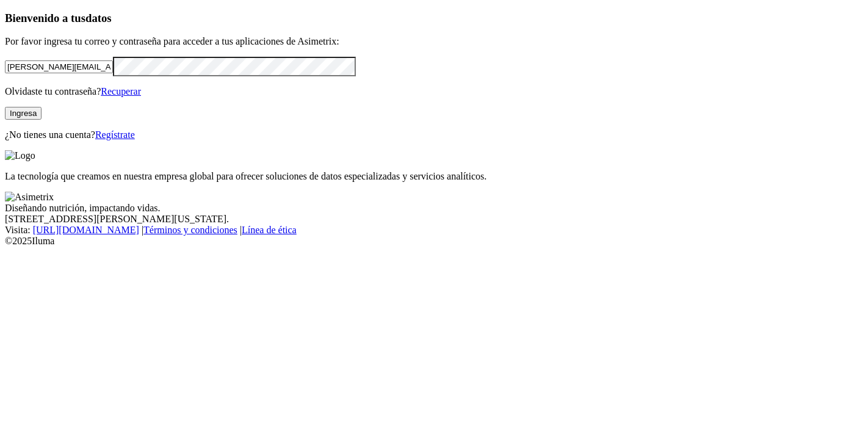 Image resolution: width=868 pixels, height=428 pixels. I want to click on a: Recuperar, so click(121, 91).